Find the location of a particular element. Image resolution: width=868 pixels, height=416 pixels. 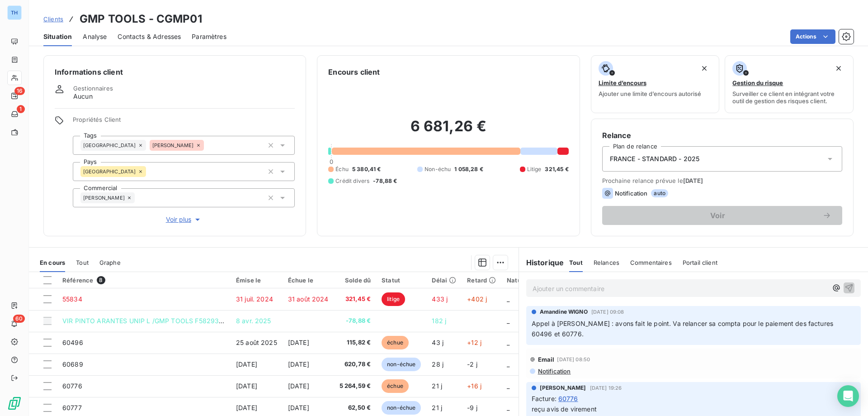

span: VIR PINTO ARANTES UNIP L /GMP TOOLS F58293 DEJA REGLE is located at coordinates (161, 320).